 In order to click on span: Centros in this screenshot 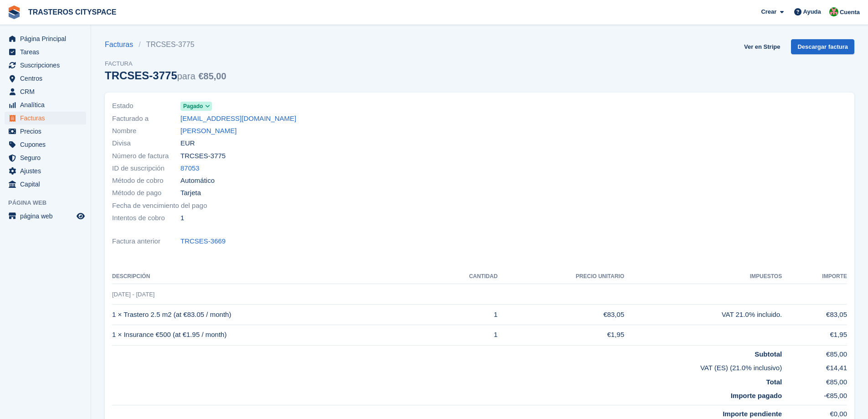, I will do `click(47, 79)`.